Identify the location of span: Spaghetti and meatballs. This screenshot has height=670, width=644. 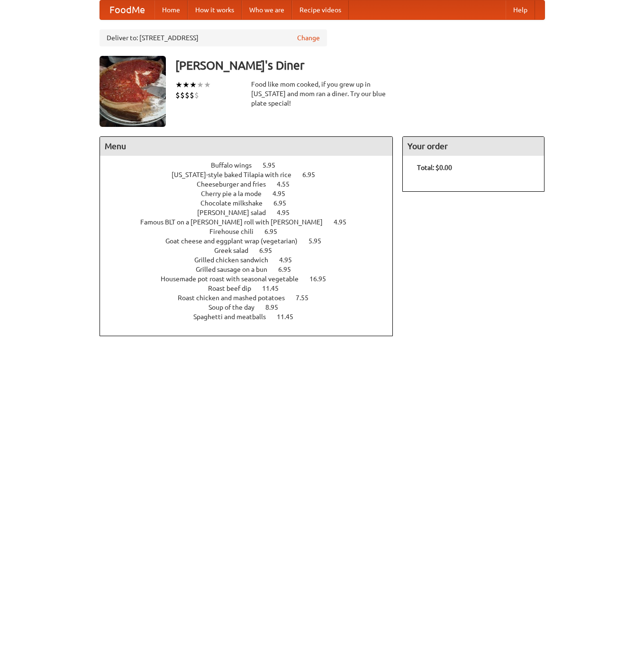
(235, 317).